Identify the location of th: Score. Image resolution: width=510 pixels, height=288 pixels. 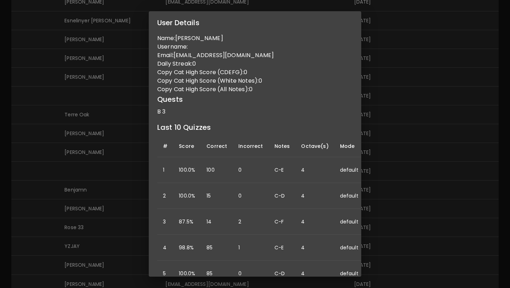
(187, 146).